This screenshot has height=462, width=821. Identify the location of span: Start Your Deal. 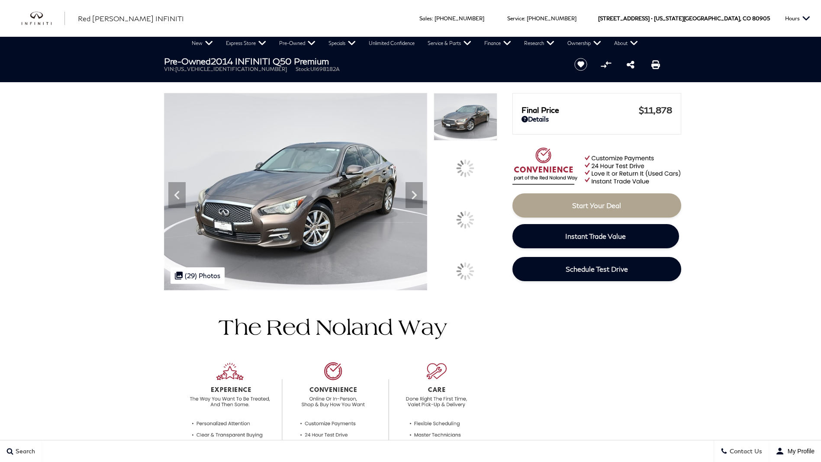
(596, 205).